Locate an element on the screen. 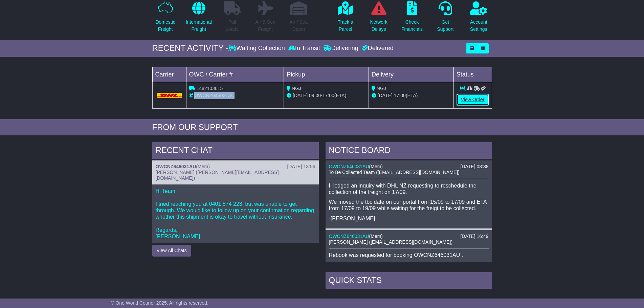 The height and width of the screenshot is (308, 644). p: Air / Sea Depot is located at coordinates (299, 26).